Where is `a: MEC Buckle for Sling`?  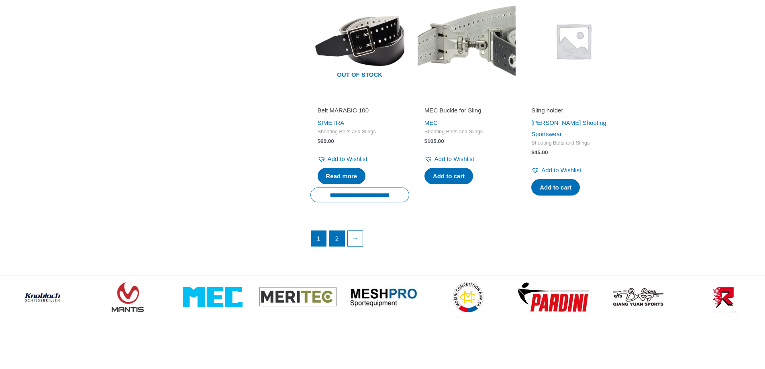
a: MEC Buckle for Sling is located at coordinates (467, 112).